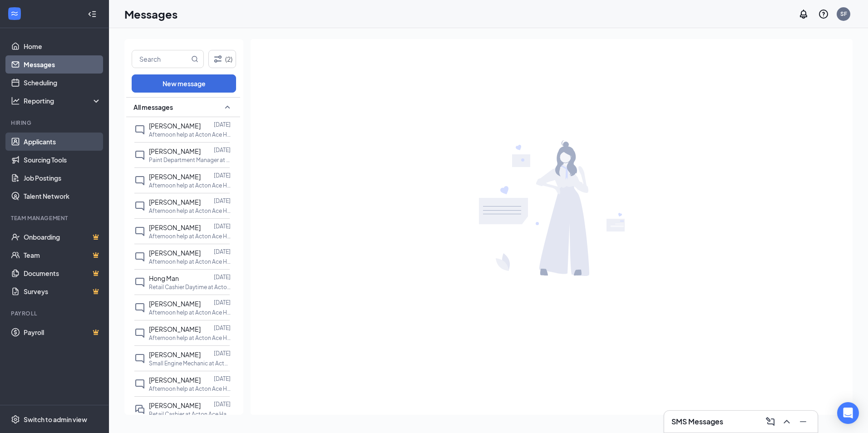 This screenshot has width=868, height=433. What do you see at coordinates (770, 422) in the screenshot?
I see `svg: ComposeMessage` at bounding box center [770, 422].